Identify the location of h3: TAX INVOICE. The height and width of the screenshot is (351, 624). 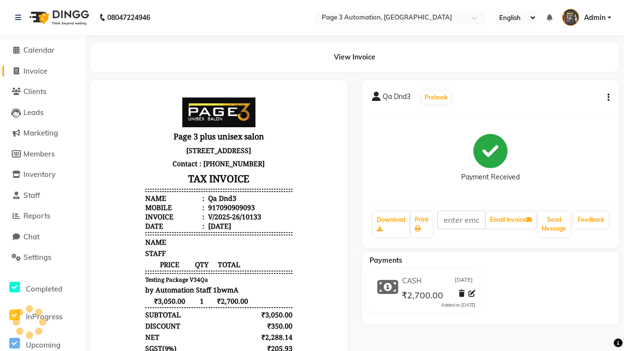
(119, 89).